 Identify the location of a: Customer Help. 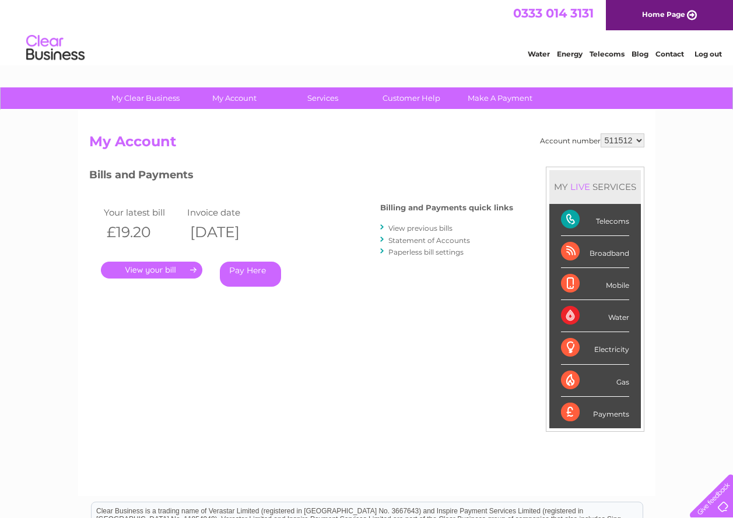
(411, 98).